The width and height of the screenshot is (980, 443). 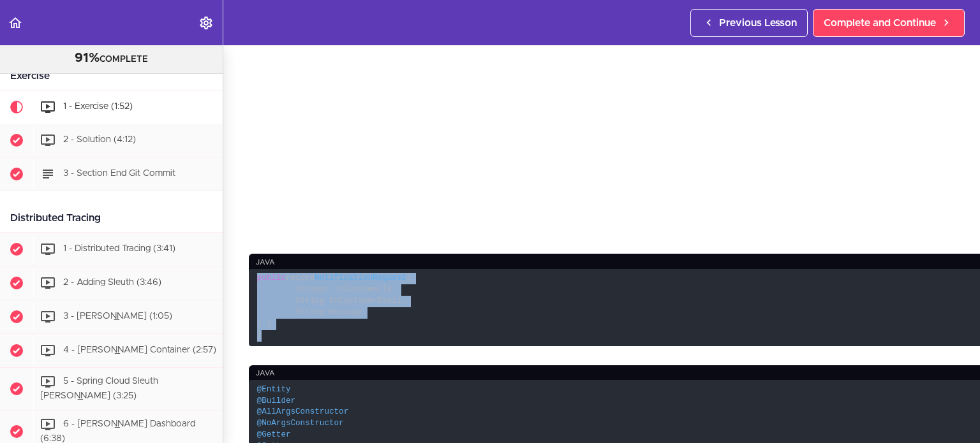 I want to click on span: record, so click(x=334, y=301).